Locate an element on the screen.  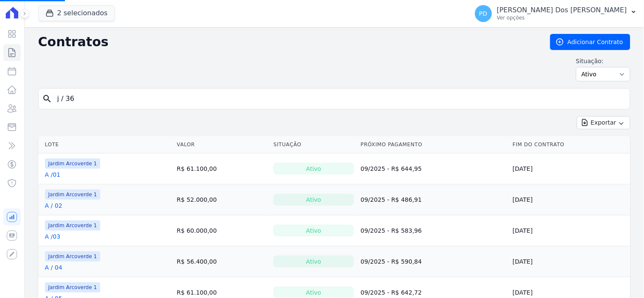
label: Situação: is located at coordinates (603, 61).